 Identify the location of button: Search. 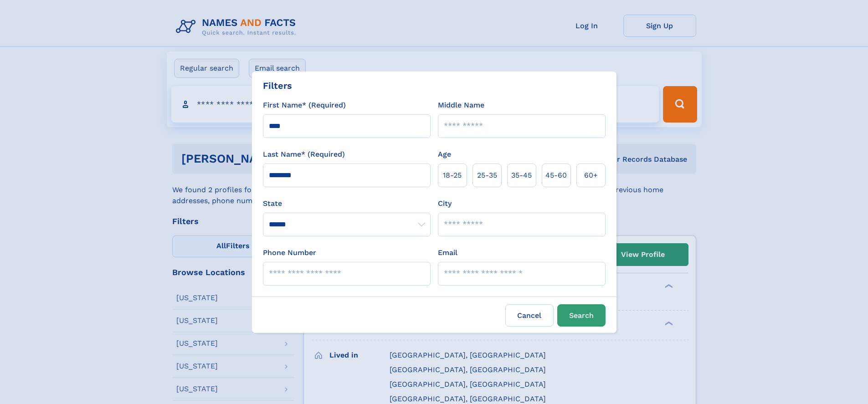
(582, 315).